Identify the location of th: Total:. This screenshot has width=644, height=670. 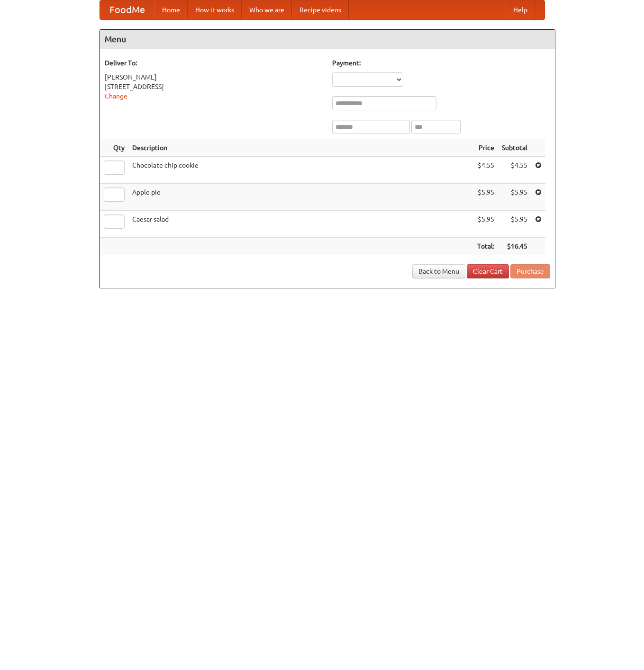
(486, 246).